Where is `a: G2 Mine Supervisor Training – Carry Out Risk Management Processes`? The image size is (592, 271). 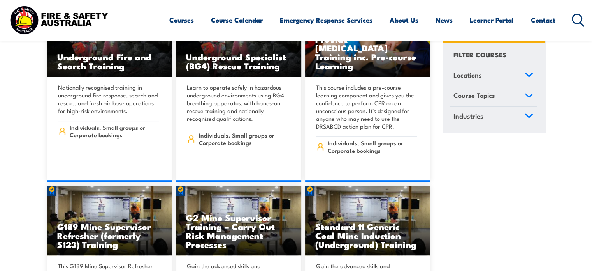 a: G2 Mine Supervisor Training – Carry Out Risk Management Processes is located at coordinates (239, 220).